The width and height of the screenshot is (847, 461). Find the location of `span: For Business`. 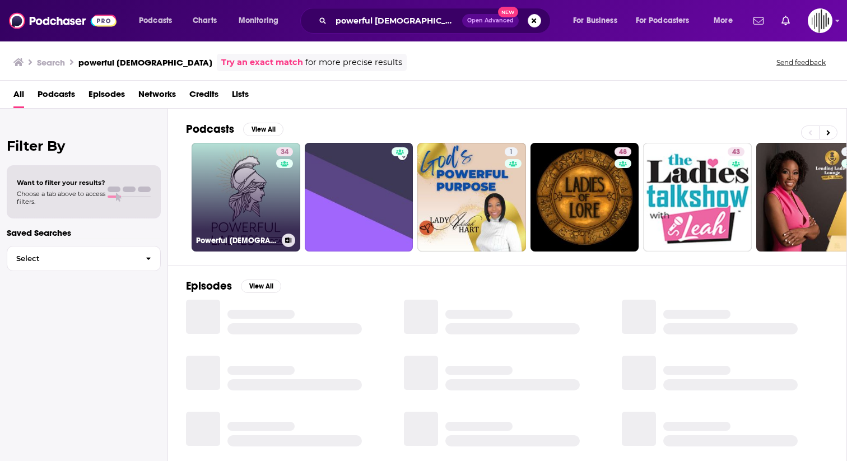

span: For Business is located at coordinates (595, 21).